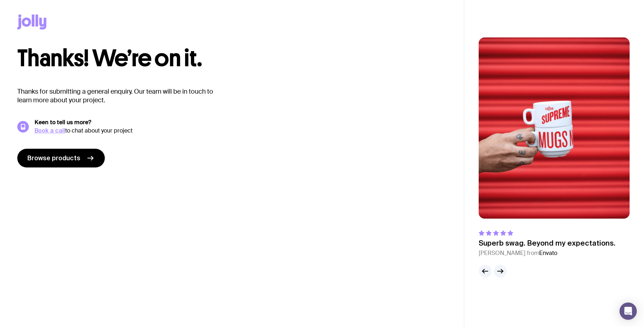 The height and width of the screenshot is (327, 644). I want to click on p: Thanks for submitting a general enquiry. Our team will be in touch to learn more about your project., so click(121, 96).